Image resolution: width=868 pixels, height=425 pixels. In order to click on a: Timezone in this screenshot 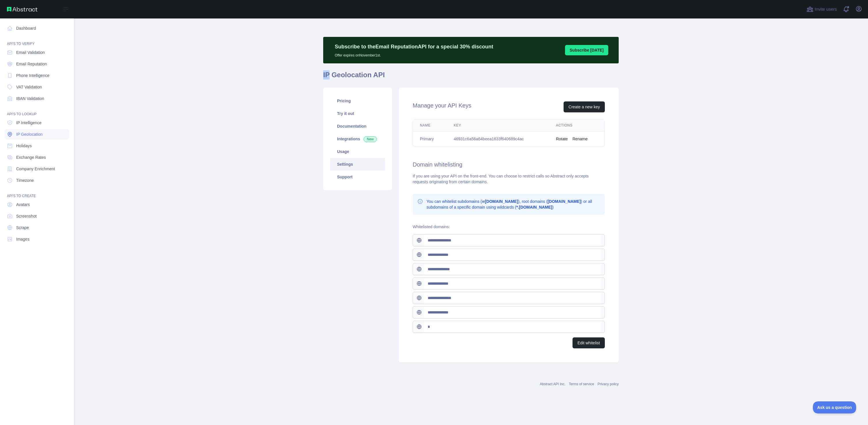, I will do `click(37, 181)`.